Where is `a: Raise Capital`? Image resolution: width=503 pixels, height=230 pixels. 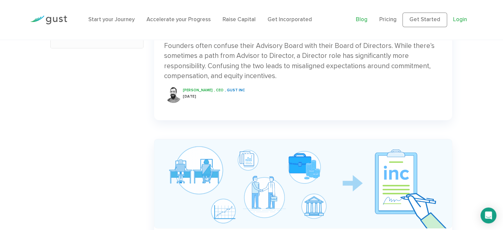
a: Raise Capital is located at coordinates (239, 20).